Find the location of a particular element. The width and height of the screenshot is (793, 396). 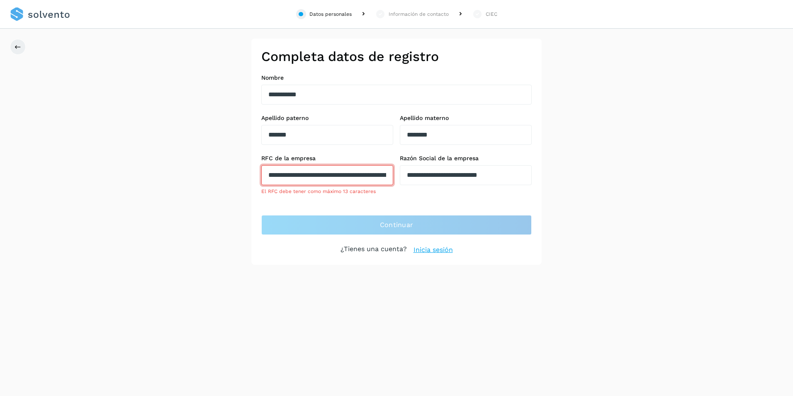

label: Nombre is located at coordinates (397, 78).